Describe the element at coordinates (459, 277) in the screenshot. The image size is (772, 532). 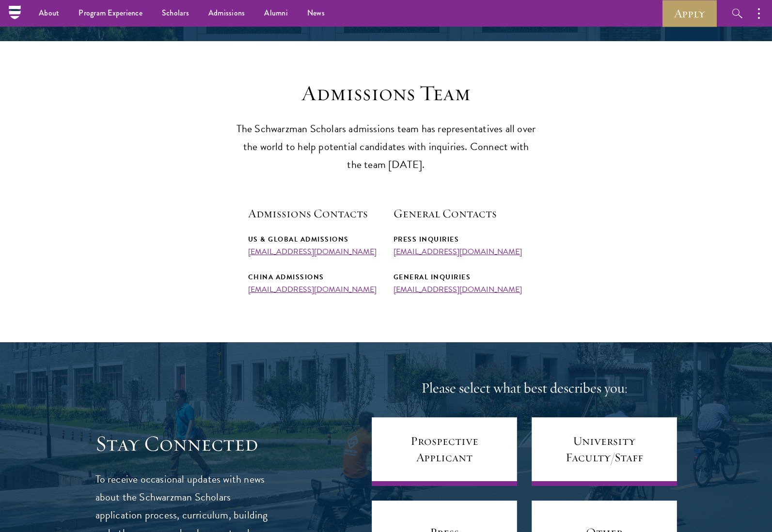
I see `div: General Inquiries` at that location.